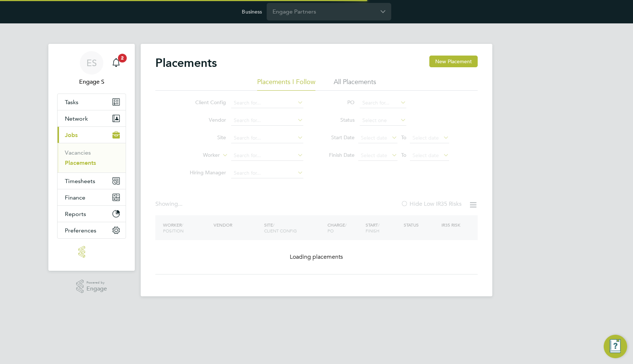  What do you see at coordinates (92, 63) in the screenshot?
I see `span: ES` at bounding box center [92, 63].